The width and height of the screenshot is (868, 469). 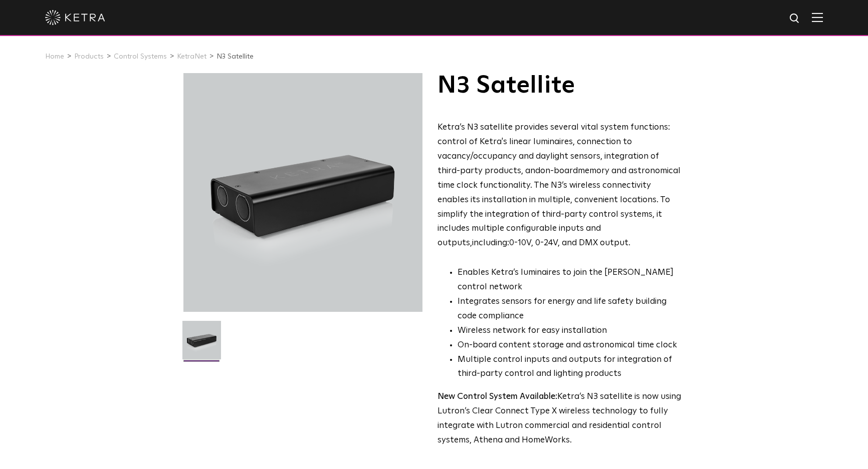 What do you see at coordinates (75, 17) in the screenshot?
I see `img: ketra-logo-2019-white` at bounding box center [75, 17].